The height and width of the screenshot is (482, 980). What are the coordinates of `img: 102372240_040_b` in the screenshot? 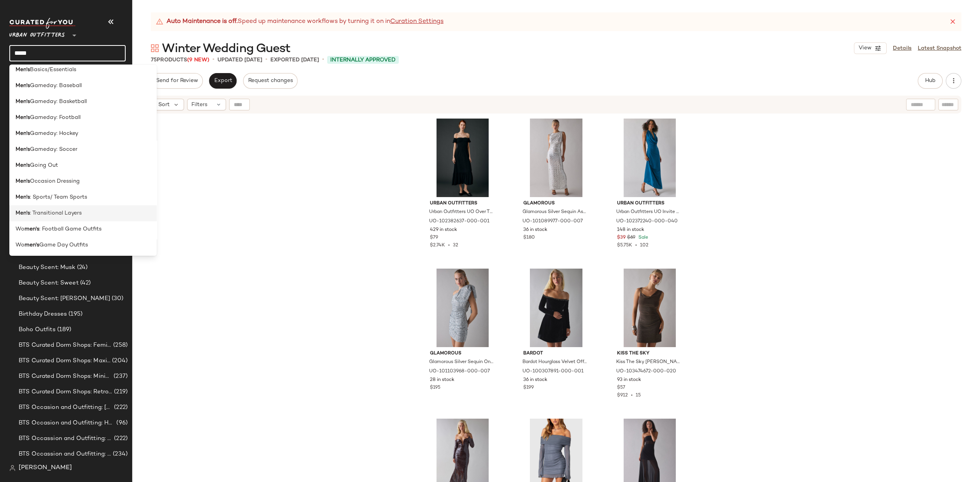 It's located at (650, 158).